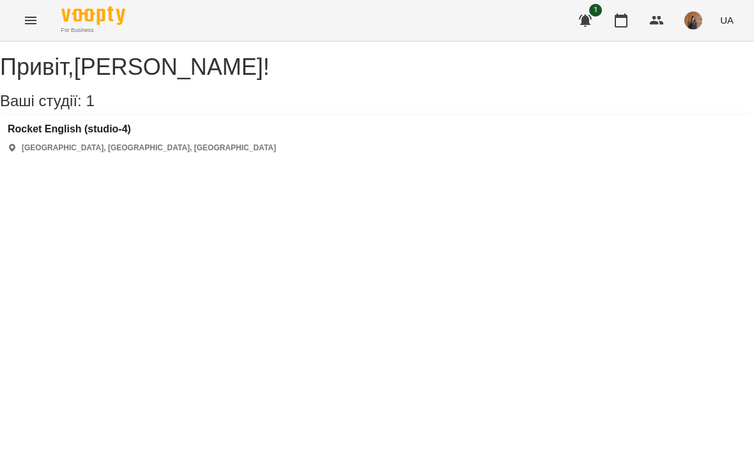 This screenshot has width=754, height=456. Describe the element at coordinates (142, 129) in the screenshot. I see `h3: Rocket English (studio-4)` at that location.